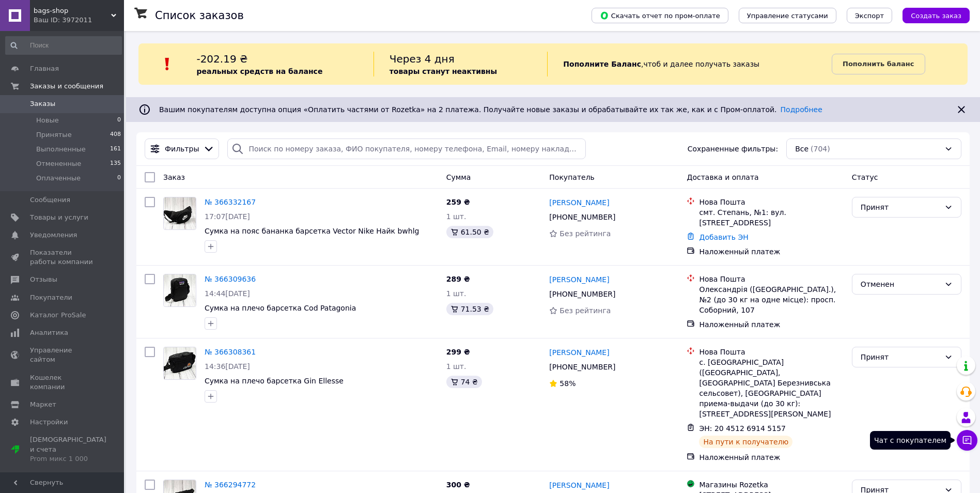 Image resolution: width=980 pixels, height=493 pixels. Describe the element at coordinates (64, 46) in the screenshot. I see `input: Поиск` at that location.